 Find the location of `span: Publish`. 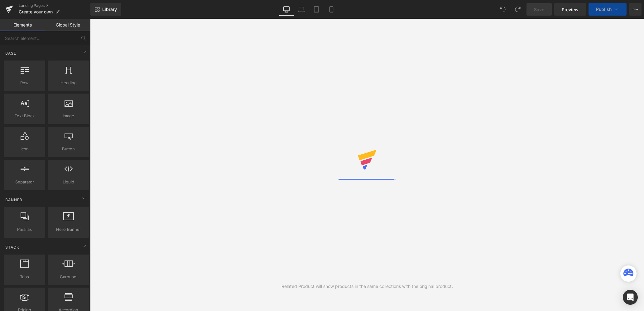

span: Publish is located at coordinates (604, 10).